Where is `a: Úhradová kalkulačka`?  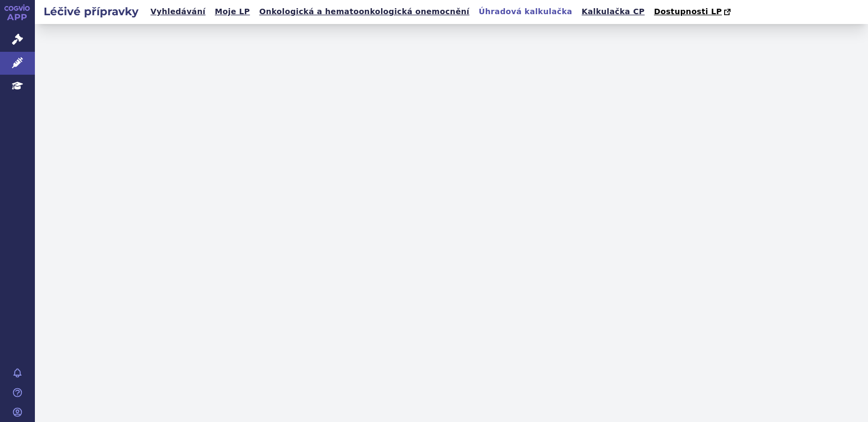
a: Úhradová kalkulačka is located at coordinates (526, 11).